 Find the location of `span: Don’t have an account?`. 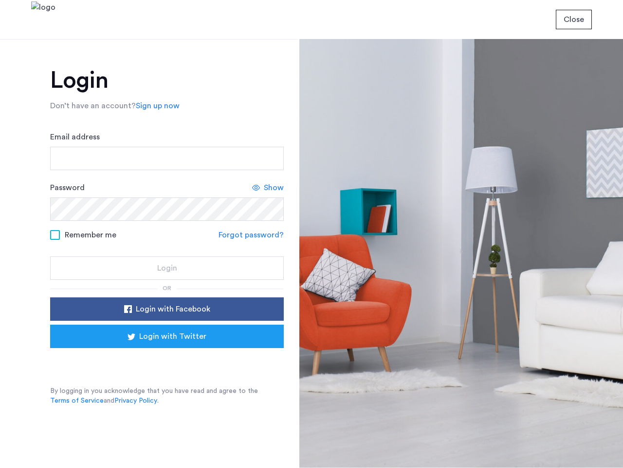

span: Don’t have an account? is located at coordinates (93, 106).